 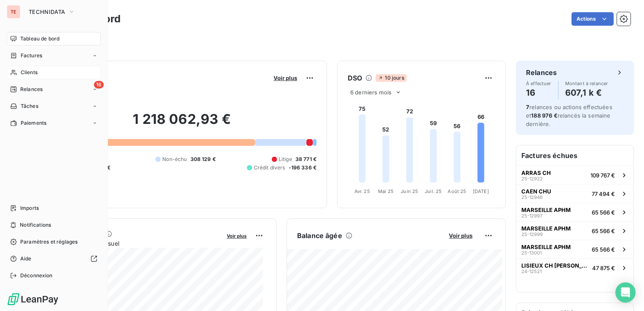 I want to click on span: Tableau de bord, so click(x=40, y=39).